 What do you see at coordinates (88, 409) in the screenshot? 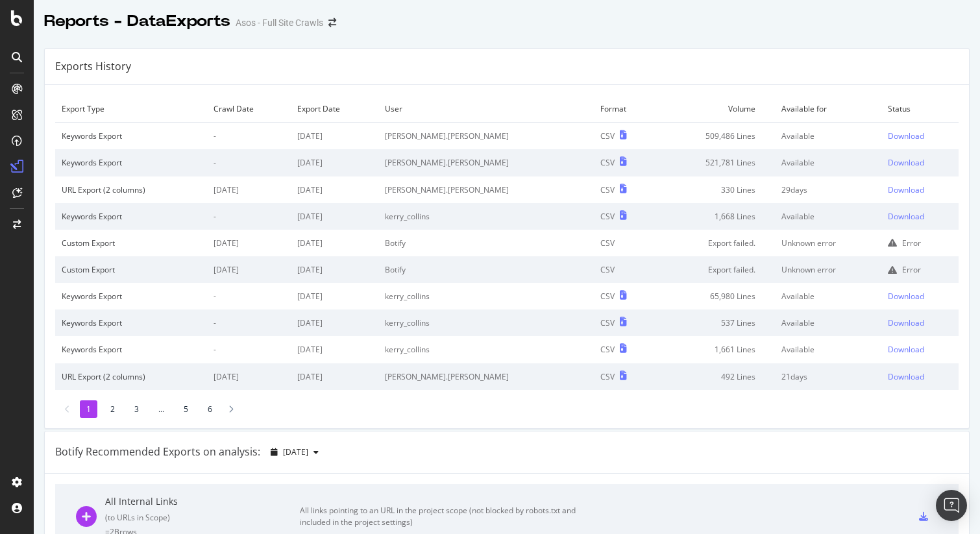
I see `li: 1` at bounding box center [88, 409].